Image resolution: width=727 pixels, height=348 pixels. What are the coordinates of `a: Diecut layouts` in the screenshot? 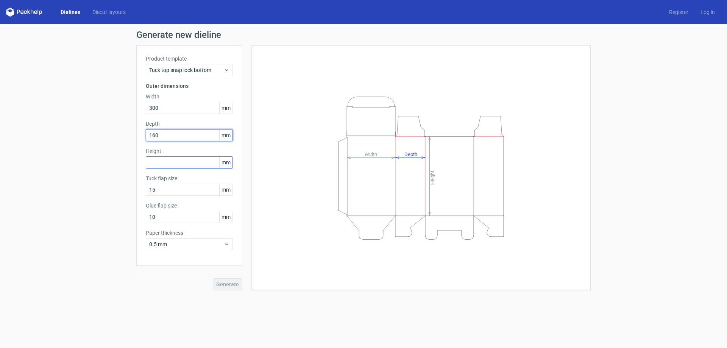 It's located at (109, 12).